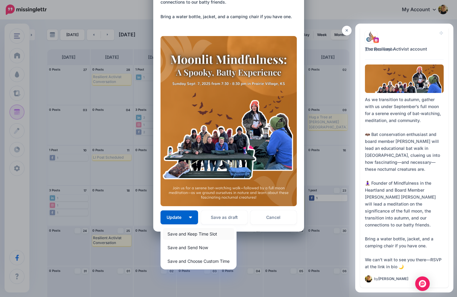 This screenshot has height=297, width=457. What do you see at coordinates (198, 247) in the screenshot?
I see `a: Save and Send Now` at bounding box center [198, 247].